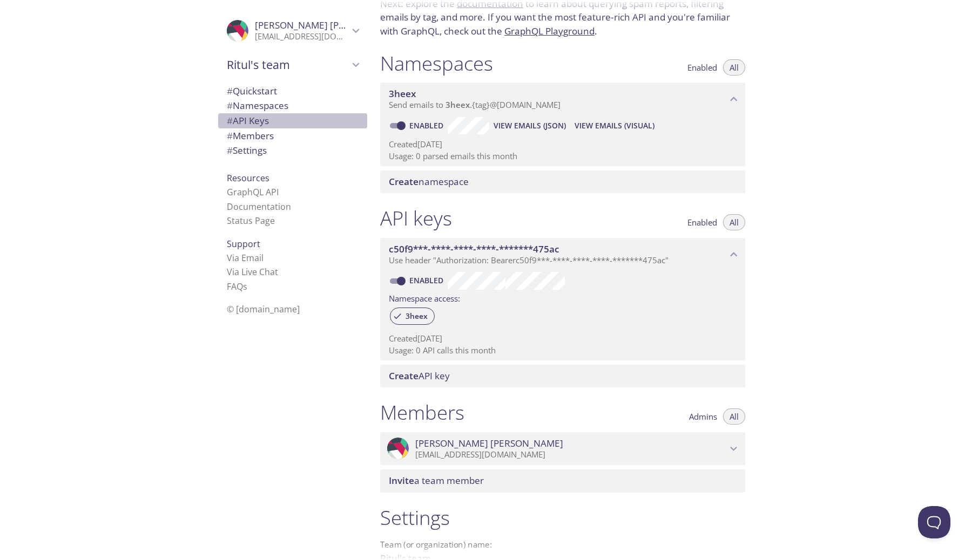 This screenshot has width=972, height=560. What do you see at coordinates (429, 182) in the screenshot?
I see `span: namespace` at bounding box center [429, 182].